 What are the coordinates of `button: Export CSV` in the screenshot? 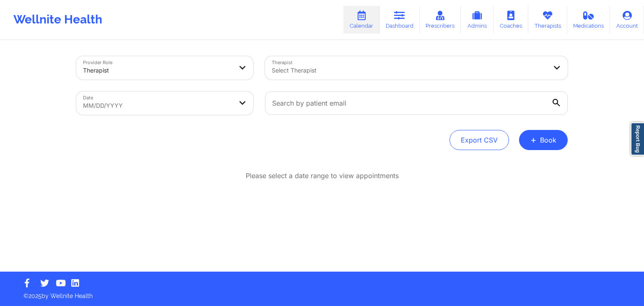 It's located at (479, 140).